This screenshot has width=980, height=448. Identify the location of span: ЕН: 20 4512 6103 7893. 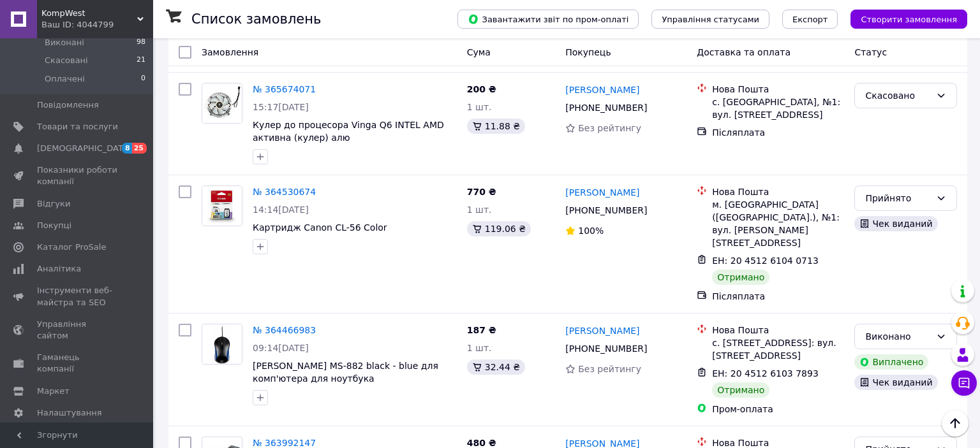
(765, 374).